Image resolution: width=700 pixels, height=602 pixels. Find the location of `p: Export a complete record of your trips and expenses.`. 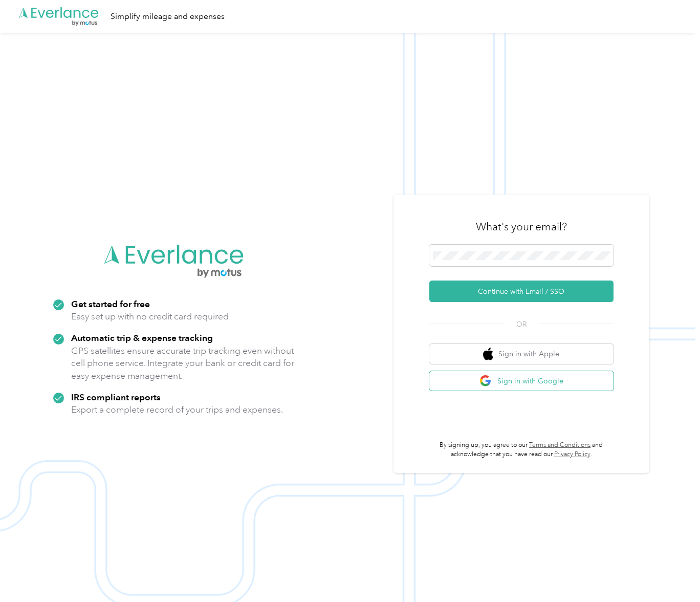

p: Export a complete record of your trips and expenses. is located at coordinates (177, 409).